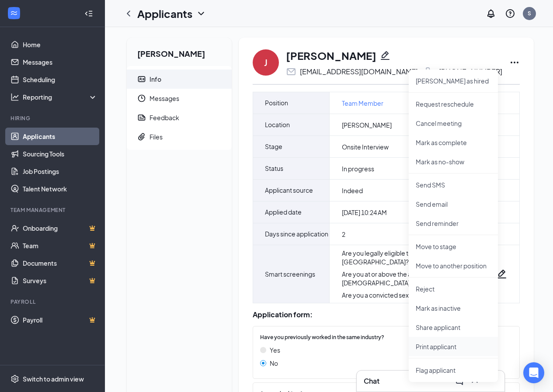 The height and width of the screenshot is (392, 553). I want to click on svg: WorkstreamLogo, so click(14, 13).